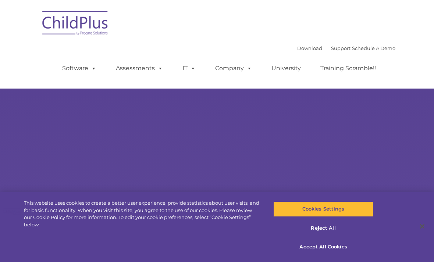 Image resolution: width=434 pixels, height=262 pixels. I want to click on img: ChildPlus by Procare Solutions, so click(75, 24).